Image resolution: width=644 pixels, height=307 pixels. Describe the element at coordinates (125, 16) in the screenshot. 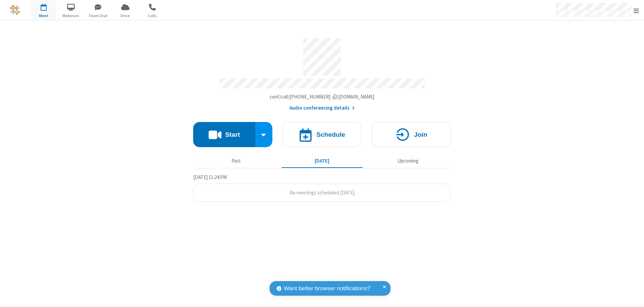

I see `span: Drive` at that location.